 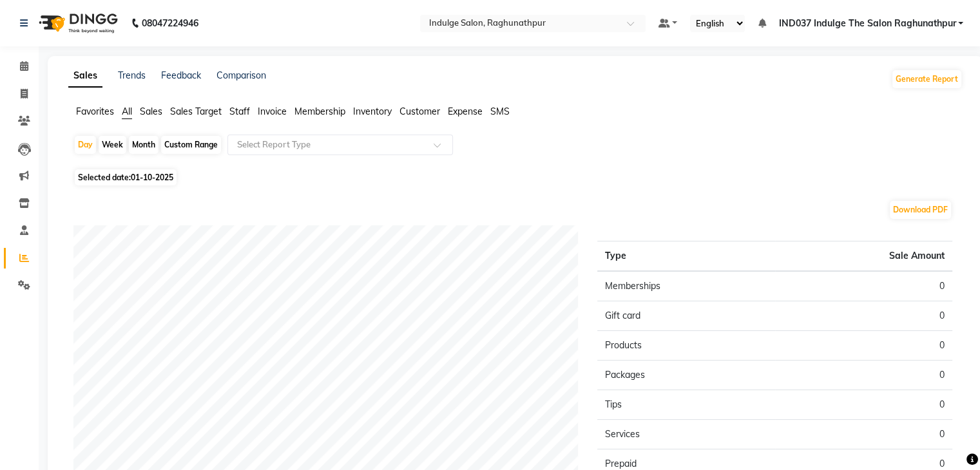 What do you see at coordinates (125, 177) in the screenshot?
I see `span: Selected date:` at bounding box center [125, 177].